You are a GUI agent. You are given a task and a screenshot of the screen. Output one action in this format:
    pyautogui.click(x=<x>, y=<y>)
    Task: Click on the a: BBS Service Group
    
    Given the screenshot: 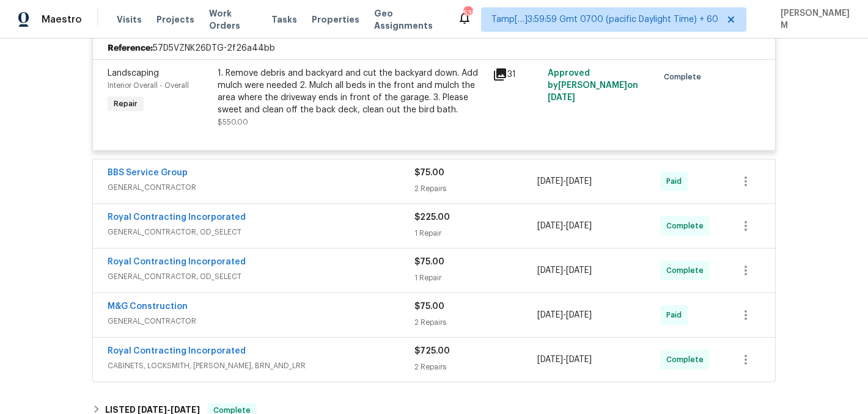 What is the action you would take?
    pyautogui.click(x=147, y=173)
    